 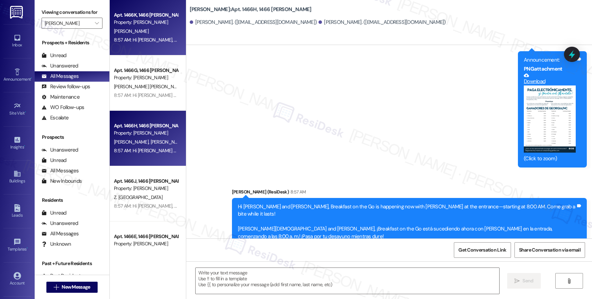 I want to click on div: New Inbounds, so click(x=62, y=181).